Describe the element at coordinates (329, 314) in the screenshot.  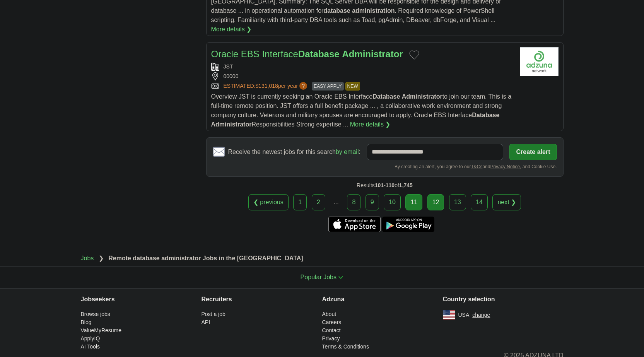
I see `a: About` at that location.